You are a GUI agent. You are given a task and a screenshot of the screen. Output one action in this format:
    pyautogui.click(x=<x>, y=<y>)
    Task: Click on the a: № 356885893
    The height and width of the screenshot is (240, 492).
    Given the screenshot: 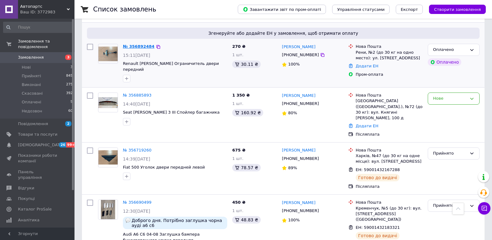 What is the action you would take?
    pyautogui.click(x=137, y=95)
    